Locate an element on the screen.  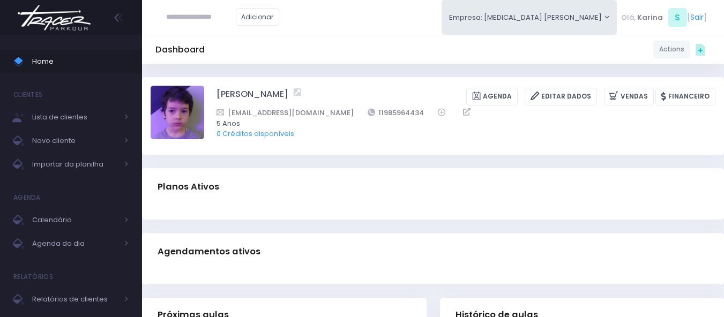
a: 0 Créditos disponíveis is located at coordinates (255, 133).